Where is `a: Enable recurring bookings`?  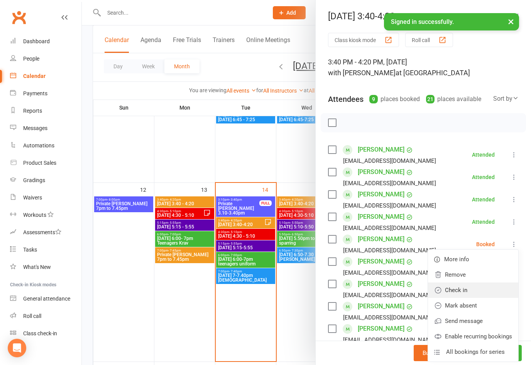
a: Enable recurring bookings is located at coordinates (473, 336).